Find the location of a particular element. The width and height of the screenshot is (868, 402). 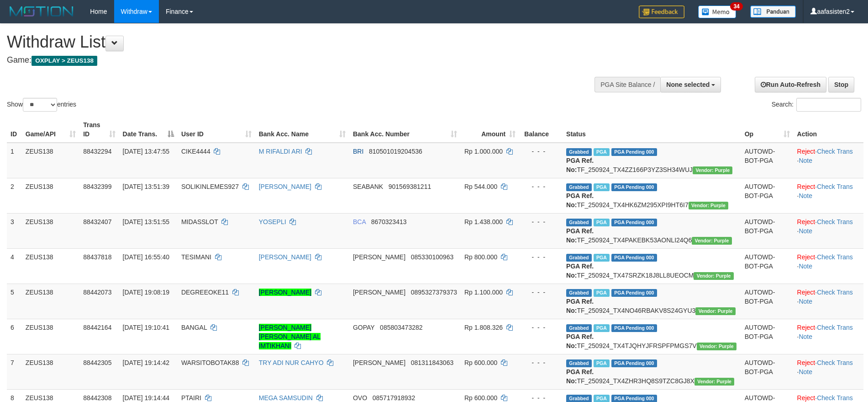

td: TF_250924_TX4TJQHYJFRSPFPMGS7V is located at coordinates (652, 336).